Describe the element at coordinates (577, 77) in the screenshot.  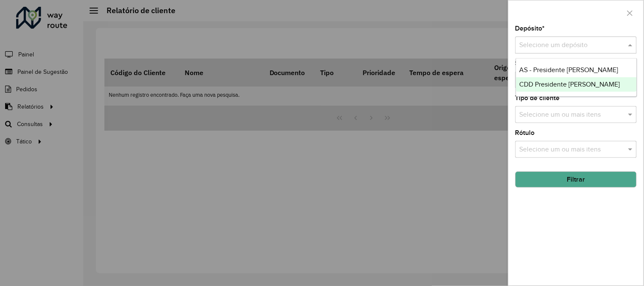
I see `ng-dropdown-panel: Options list` at that location.